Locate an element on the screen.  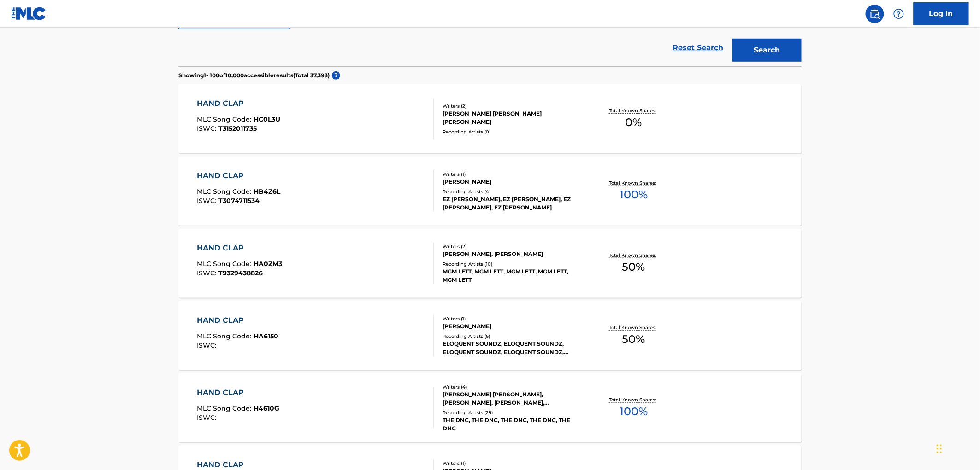
div: THE DNC, THE DNC, THE DNC, THE DNC, THE DNC is located at coordinates (512, 425).